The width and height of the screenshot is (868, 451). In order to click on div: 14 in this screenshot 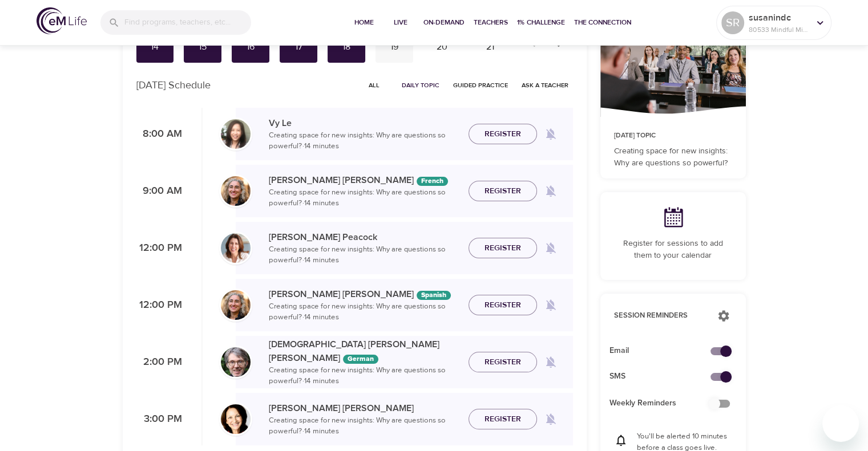, I will do `click(155, 47)`.